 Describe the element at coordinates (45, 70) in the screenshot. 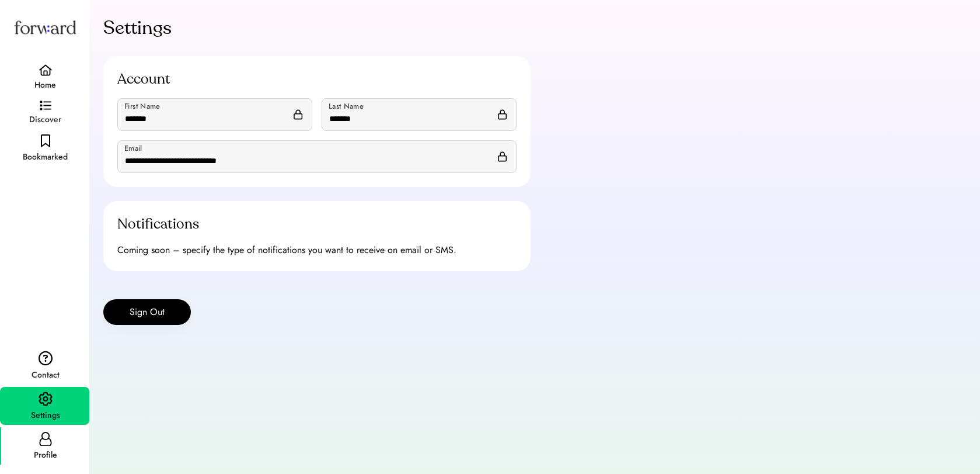

I see `img: home.svg` at that location.